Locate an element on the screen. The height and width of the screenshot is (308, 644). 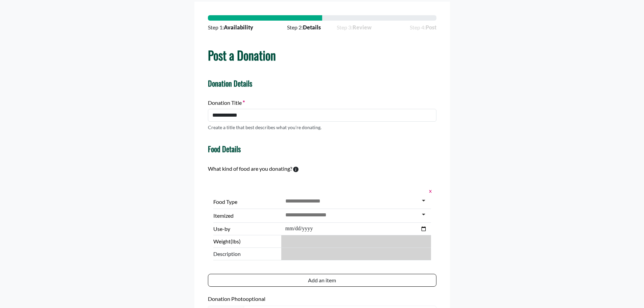
span: (lbs) is located at coordinates (236, 240).